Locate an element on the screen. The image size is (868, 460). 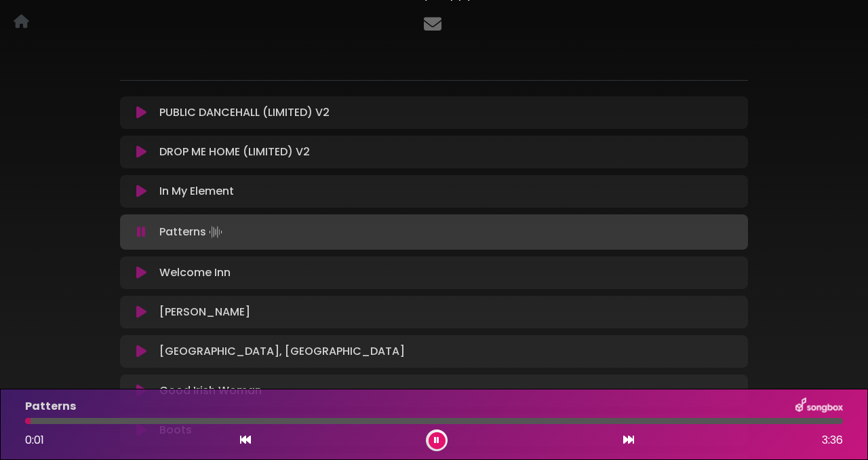
p: DROP ME HOME (LIMITED) V2 is located at coordinates (235, 152).